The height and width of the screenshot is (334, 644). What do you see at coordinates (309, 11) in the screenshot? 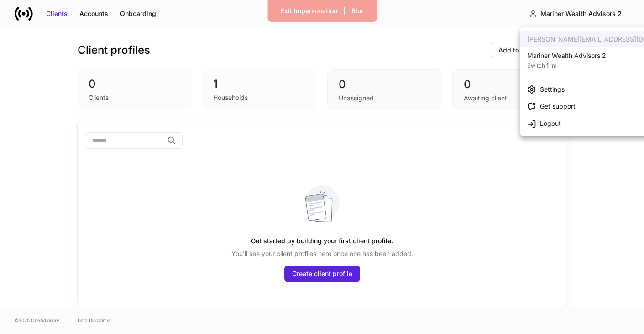
I see `div: Exit Impersonation` at bounding box center [309, 11].